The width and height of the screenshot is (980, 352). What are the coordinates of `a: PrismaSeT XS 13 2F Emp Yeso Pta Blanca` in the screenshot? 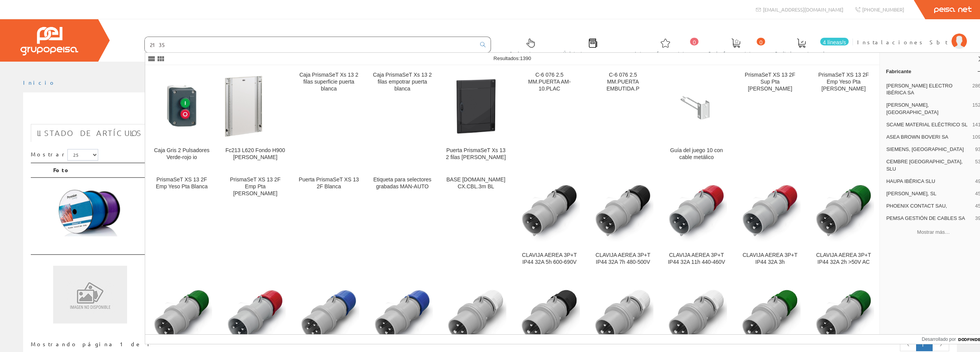 It's located at (181, 223).